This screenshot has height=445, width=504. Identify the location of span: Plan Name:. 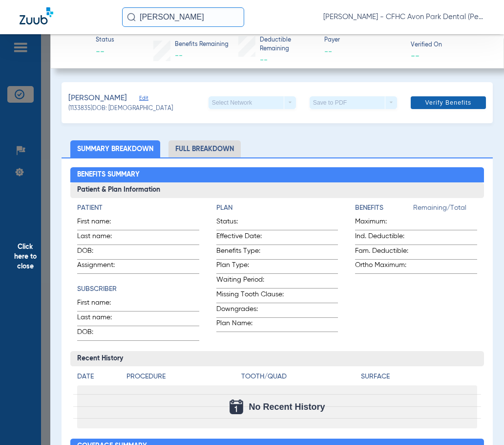
(252, 325).